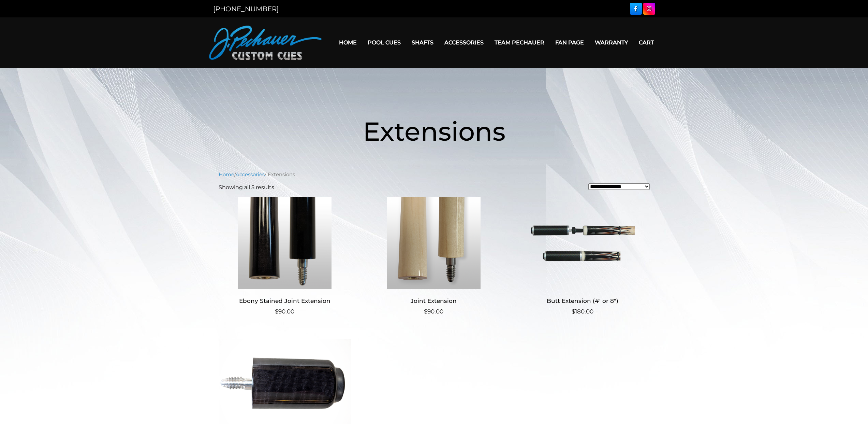 The height and width of the screenshot is (434, 868). Describe the element at coordinates (285, 381) in the screenshot. I see `img: 2" Butt Extension` at that location.